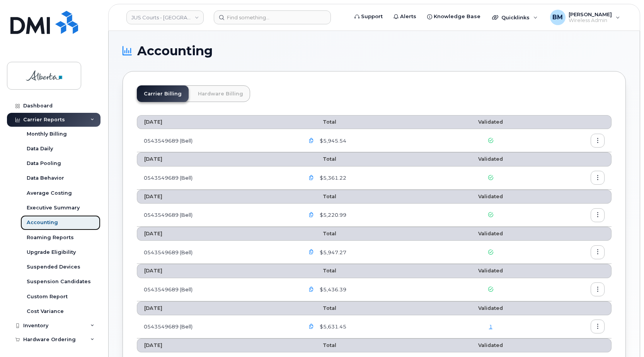 The width and height of the screenshot is (644, 357). Describe the element at coordinates (220, 93) in the screenshot. I see `a: Hardware Billing` at that location.